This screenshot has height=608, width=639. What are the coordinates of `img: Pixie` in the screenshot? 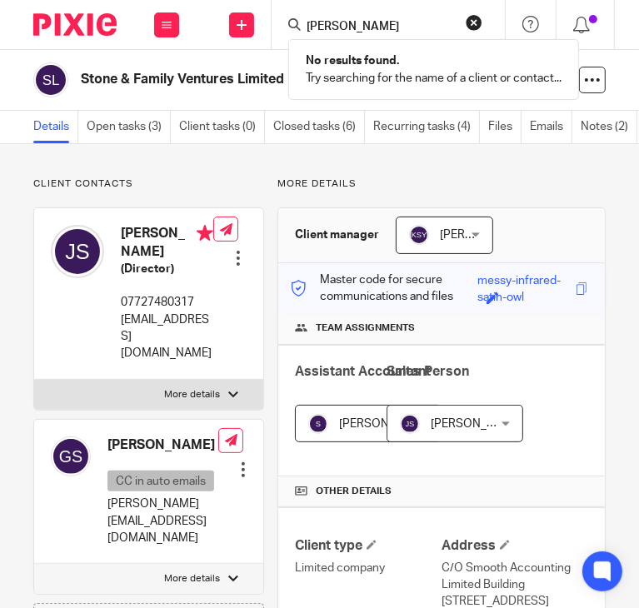 It's located at (75, 24).